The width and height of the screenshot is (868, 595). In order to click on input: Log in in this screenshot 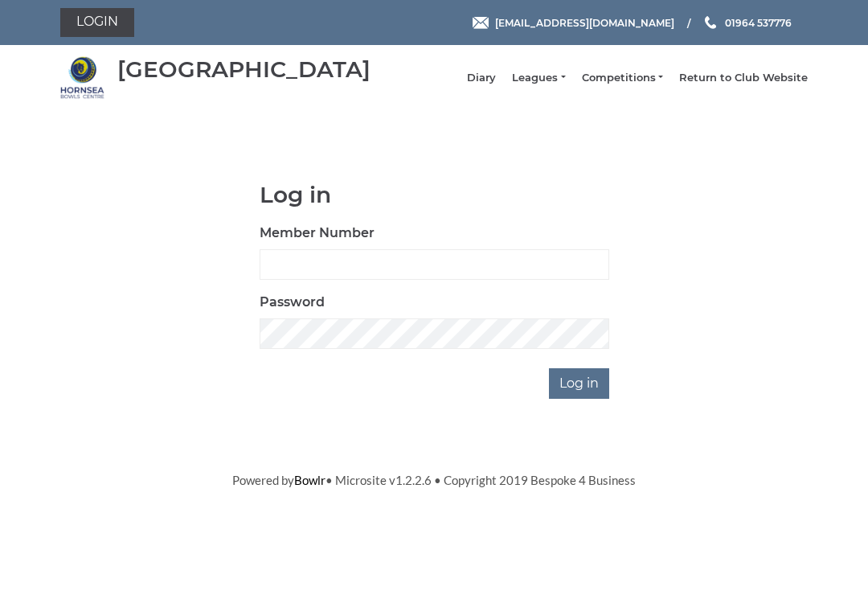, I will do `click(578, 383)`.